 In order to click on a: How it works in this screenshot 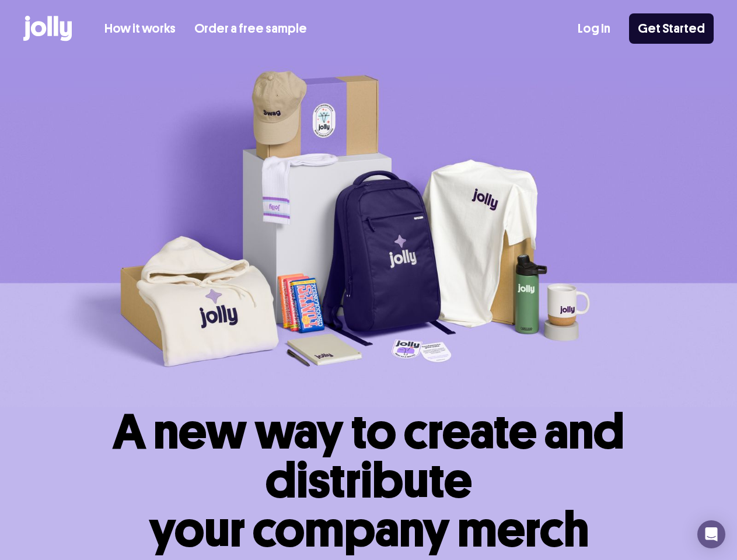, I will do `click(140, 28)`.